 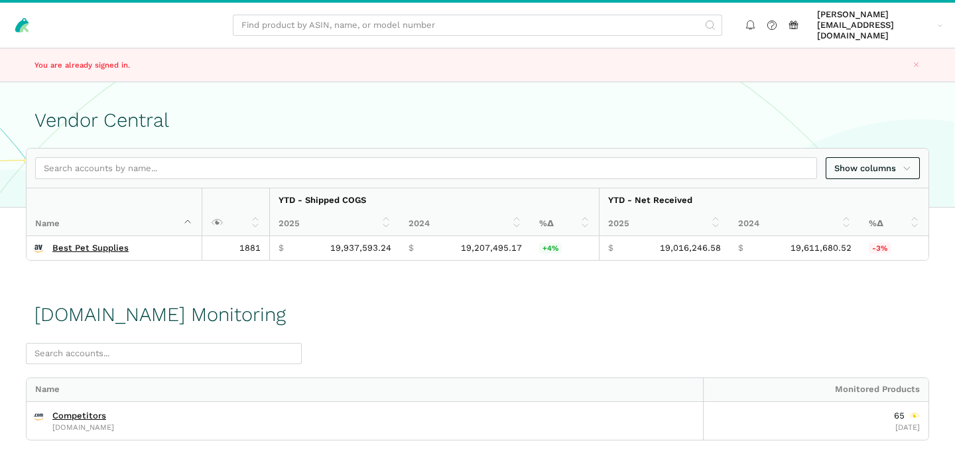 What do you see at coordinates (90, 248) in the screenshot?
I see `a: Best Pet Supplies` at bounding box center [90, 248].